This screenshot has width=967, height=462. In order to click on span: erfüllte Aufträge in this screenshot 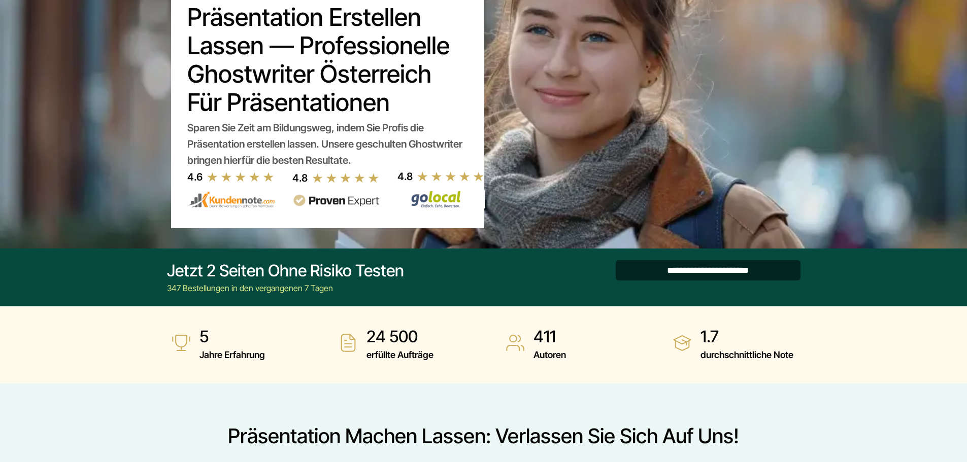, I will do `click(400, 355)`.